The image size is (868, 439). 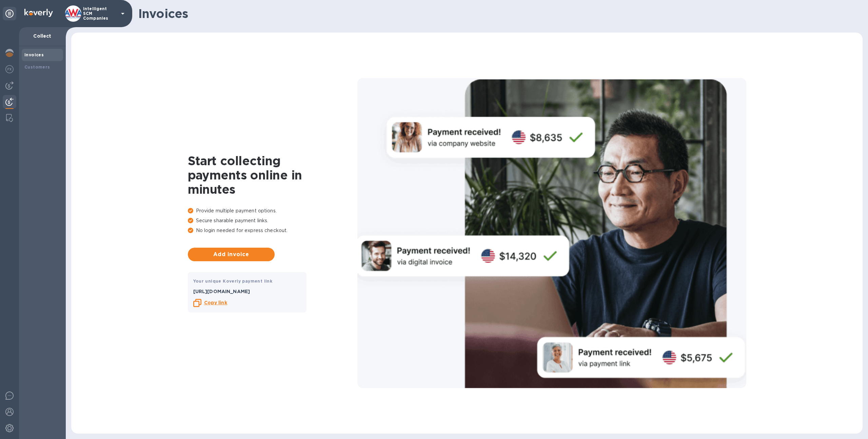 I want to click on button: Add invoice, so click(x=231, y=254).